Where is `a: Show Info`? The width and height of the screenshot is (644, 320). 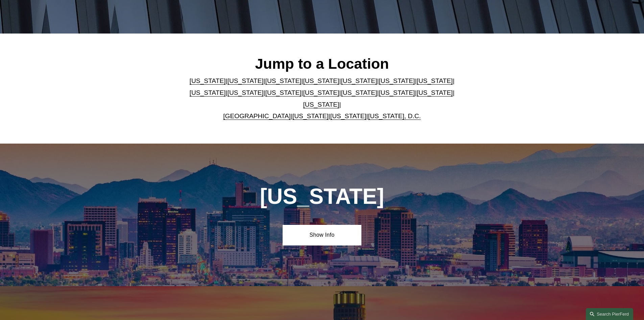 a: Show Info is located at coordinates (322, 235).